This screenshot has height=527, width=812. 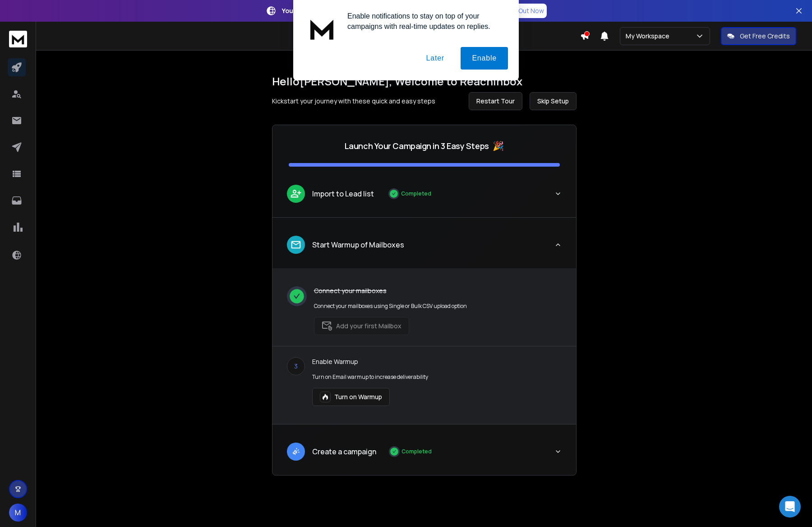 I want to click on p: Create a campaign, so click(x=344, y=451).